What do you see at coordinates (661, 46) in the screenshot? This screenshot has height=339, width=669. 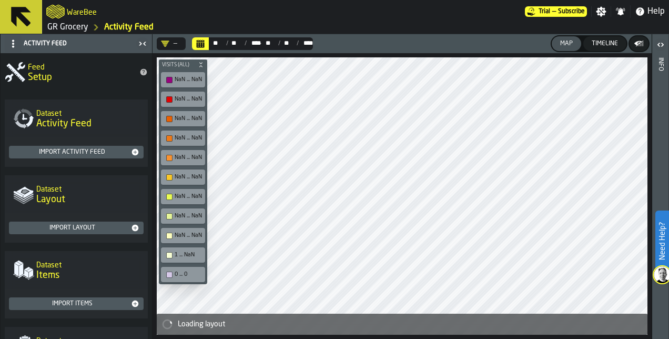 I see `label: button-toggle-Open` at bounding box center [661, 46].